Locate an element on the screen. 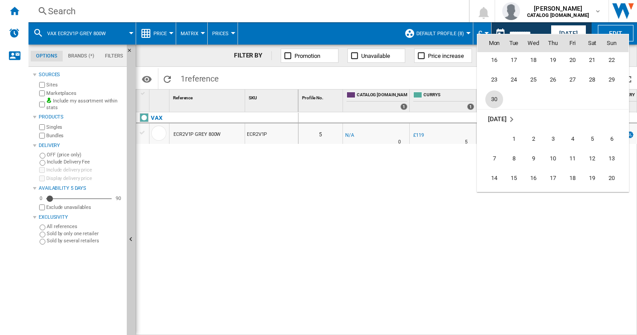 This screenshot has width=637, height=335. td: Tuesday July 8 2025 is located at coordinates (514, 158).